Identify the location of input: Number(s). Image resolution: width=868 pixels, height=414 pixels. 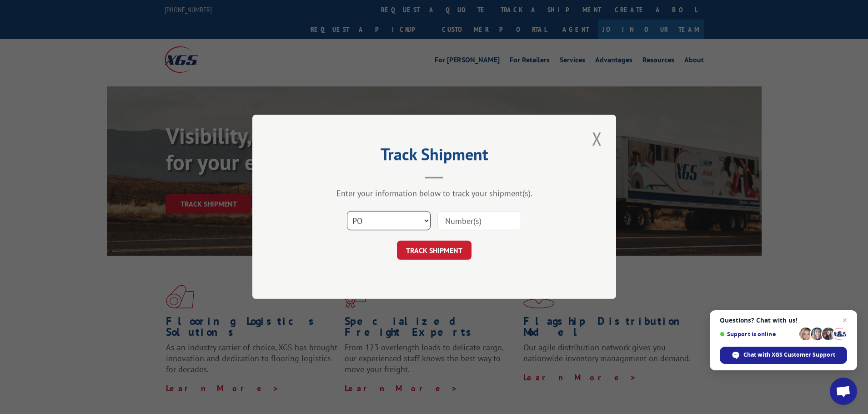
(479, 221).